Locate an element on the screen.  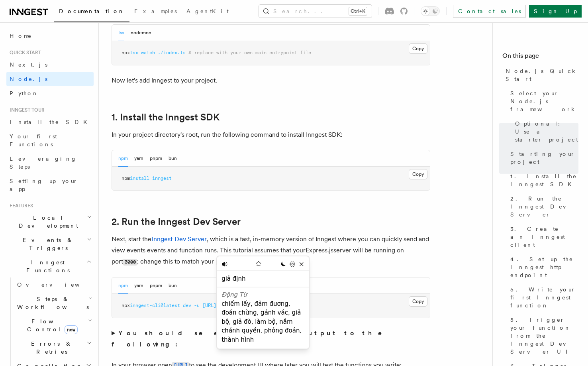
span: Next.js is located at coordinates (29, 65).